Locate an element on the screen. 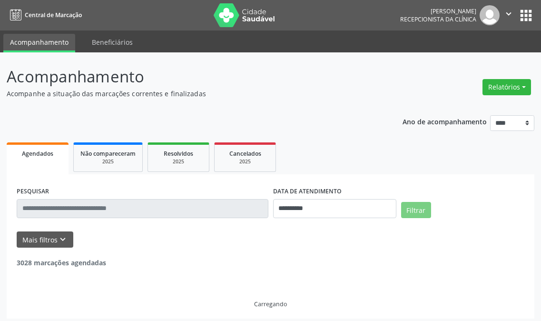 The image size is (541, 321). span: Recepcionista da clínica is located at coordinates (439, 19).